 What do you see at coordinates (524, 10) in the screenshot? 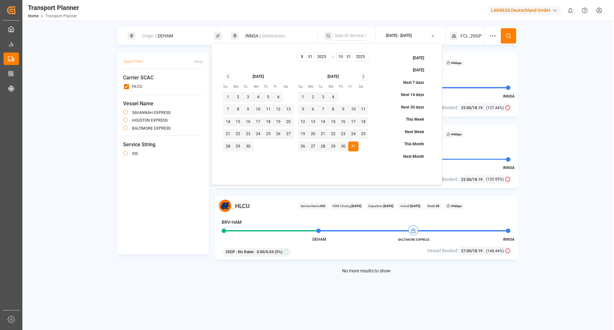
I see `div: LANXESS Deutschland GmbH` at bounding box center [524, 10].